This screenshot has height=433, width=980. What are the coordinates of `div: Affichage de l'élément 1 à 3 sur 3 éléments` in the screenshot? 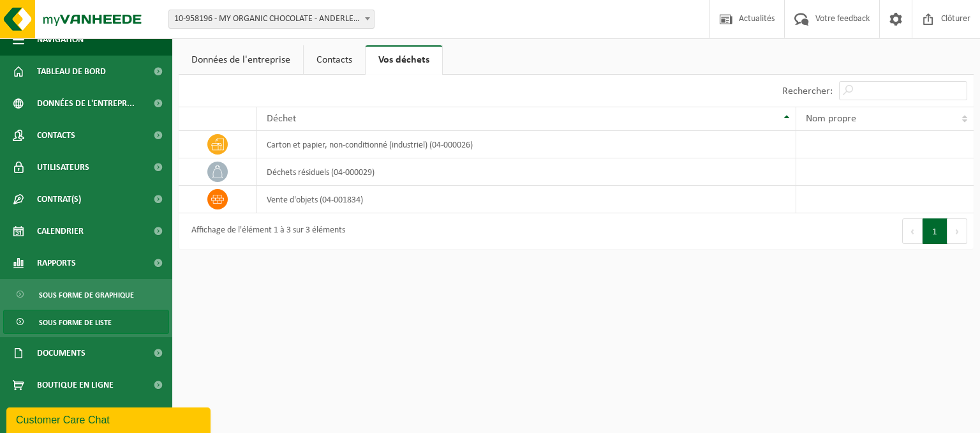 It's located at (264, 231).